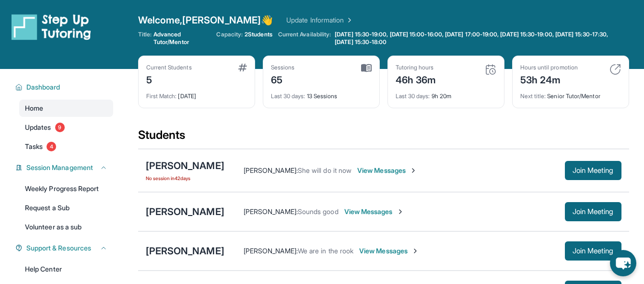 The width and height of the screenshot is (644, 284). Describe the element at coordinates (384, 138) in the screenshot. I see `div: Students` at that location.